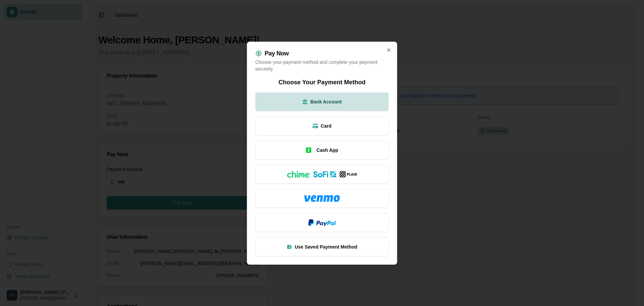  Describe the element at coordinates (322, 198) in the screenshot. I see `img: Venmo logo` at that location.